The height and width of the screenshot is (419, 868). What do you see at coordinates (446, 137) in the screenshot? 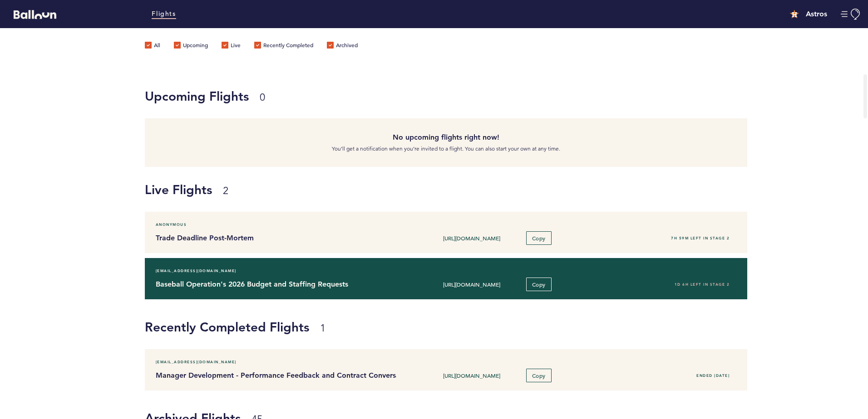
I see `h4: No upcoming flights right now!` at bounding box center [446, 137].